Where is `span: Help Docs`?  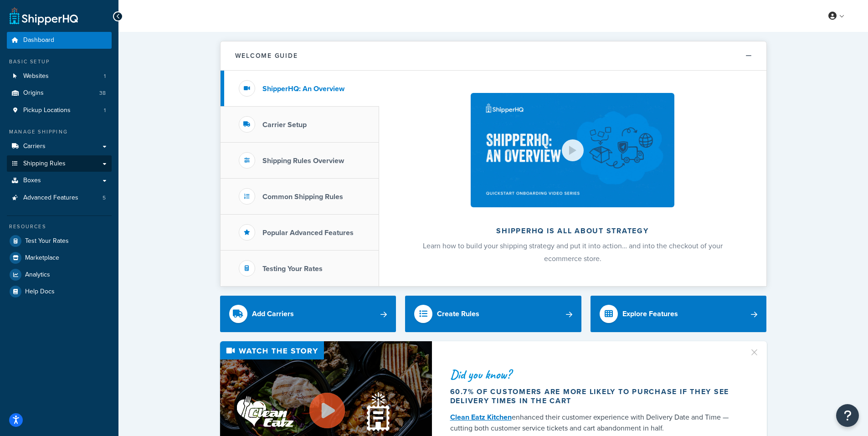 span: Help Docs is located at coordinates (40, 291).